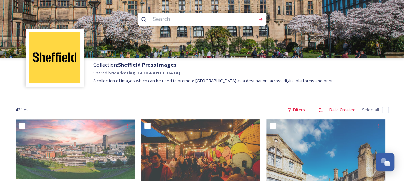 The height and width of the screenshot is (181, 404). I want to click on span: Shared by, so click(137, 73).